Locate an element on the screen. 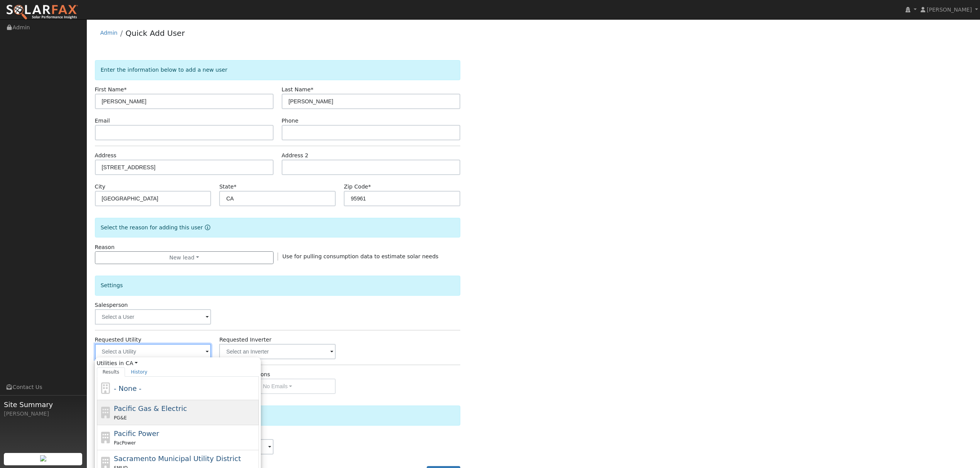  span: Pacific Gas & Electric is located at coordinates (150, 409).